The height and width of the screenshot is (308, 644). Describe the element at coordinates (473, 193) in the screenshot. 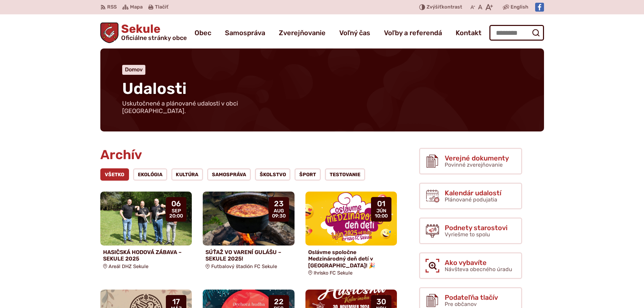

I see `span: Kalendár udalostí` at that location.